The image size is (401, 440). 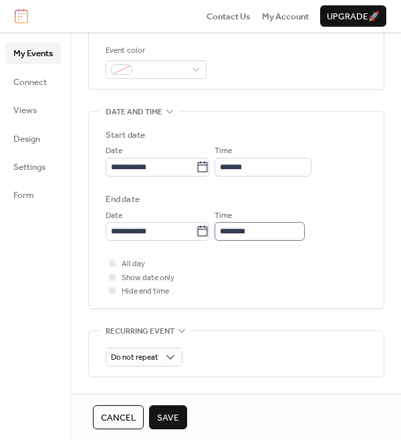 I want to click on span: Design, so click(x=27, y=139).